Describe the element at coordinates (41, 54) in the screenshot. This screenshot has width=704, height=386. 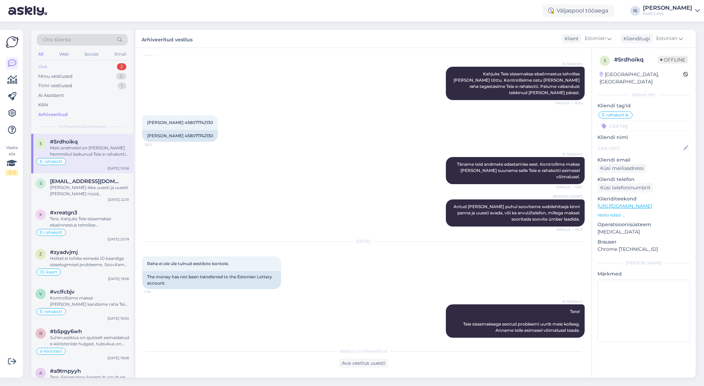
I see `div: All` at that location.